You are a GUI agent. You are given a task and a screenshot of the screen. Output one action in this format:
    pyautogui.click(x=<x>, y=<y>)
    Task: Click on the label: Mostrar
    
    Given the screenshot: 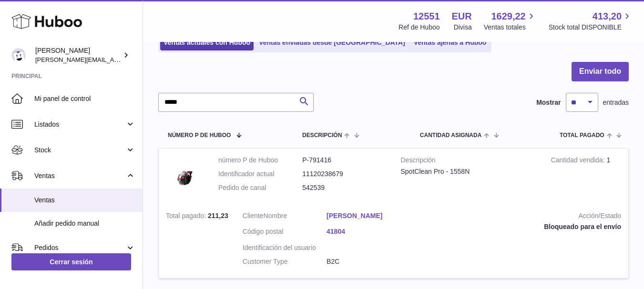 What is the action you would take?
    pyautogui.click(x=548, y=103)
    